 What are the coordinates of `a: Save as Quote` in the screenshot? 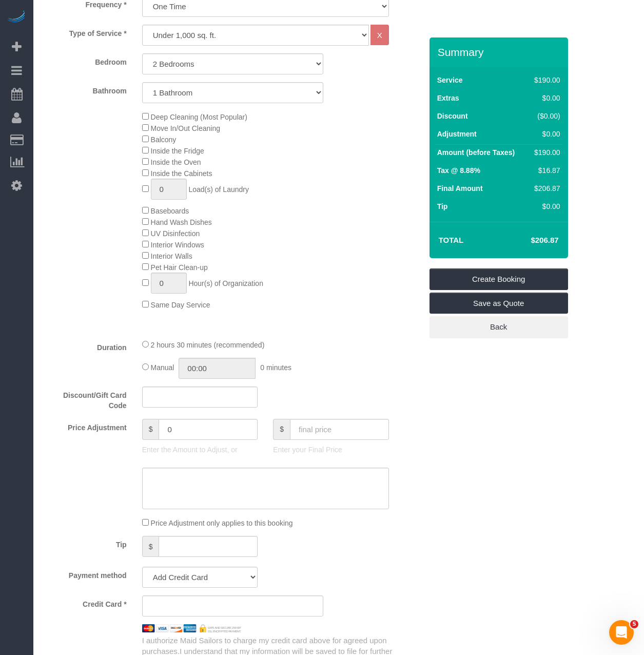 It's located at (499, 303).